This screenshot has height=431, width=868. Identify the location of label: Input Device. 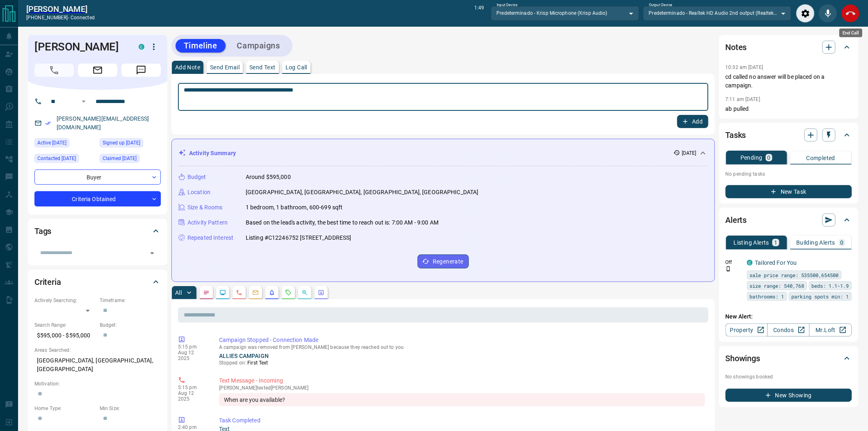
(507, 5).